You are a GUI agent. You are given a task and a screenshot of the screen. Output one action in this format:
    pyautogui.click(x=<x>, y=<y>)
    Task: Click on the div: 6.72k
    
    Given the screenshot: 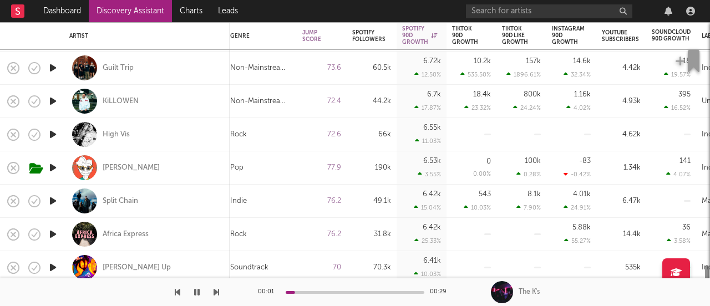 What is the action you would take?
    pyautogui.click(x=432, y=61)
    